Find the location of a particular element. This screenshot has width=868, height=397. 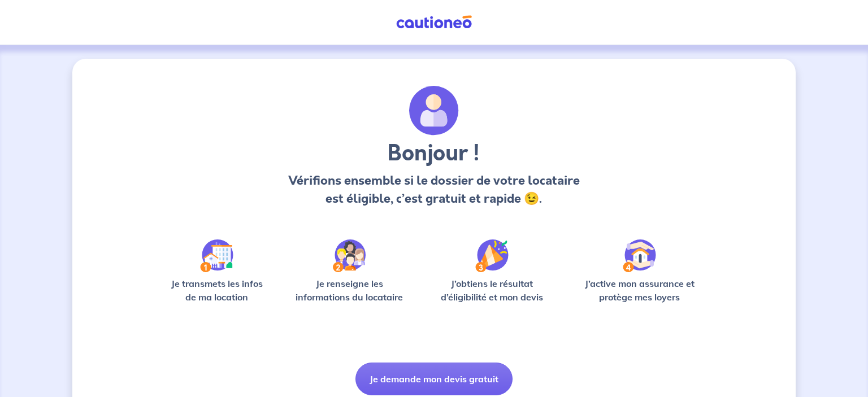

button: Je demande mon devis gratuit is located at coordinates (434, 379).